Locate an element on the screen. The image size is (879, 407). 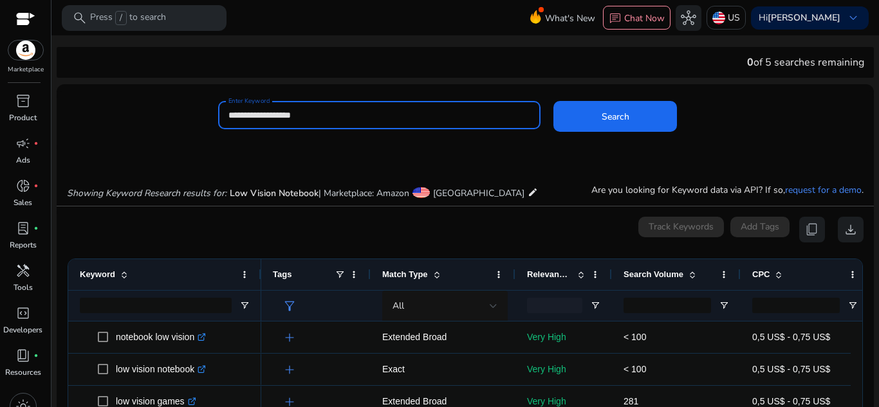
p: low vision notebook is located at coordinates (161, 369).